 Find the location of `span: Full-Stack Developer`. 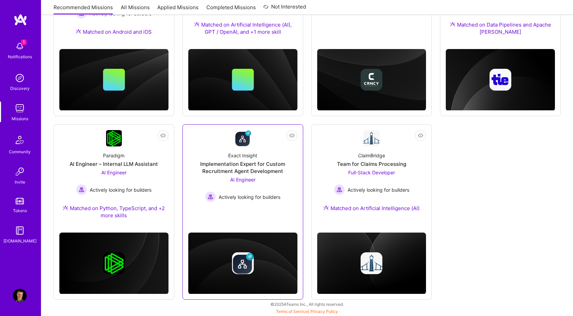

span: Full-Stack Developer is located at coordinates (371, 173).